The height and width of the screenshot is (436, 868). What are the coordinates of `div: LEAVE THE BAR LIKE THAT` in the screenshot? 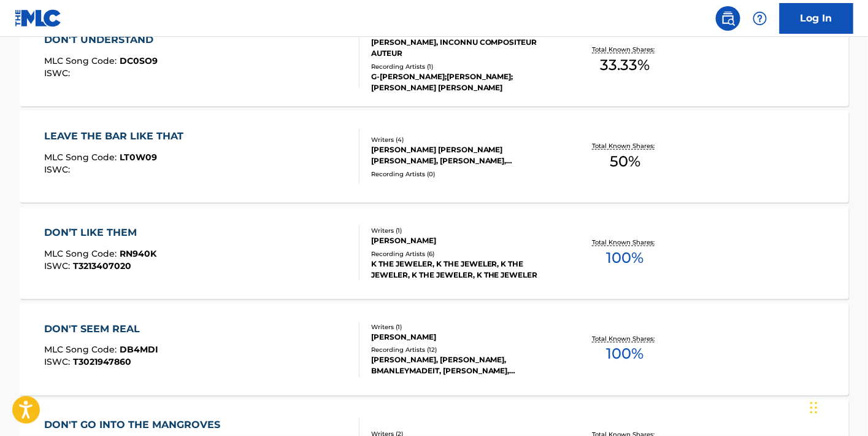 It's located at (117, 137).